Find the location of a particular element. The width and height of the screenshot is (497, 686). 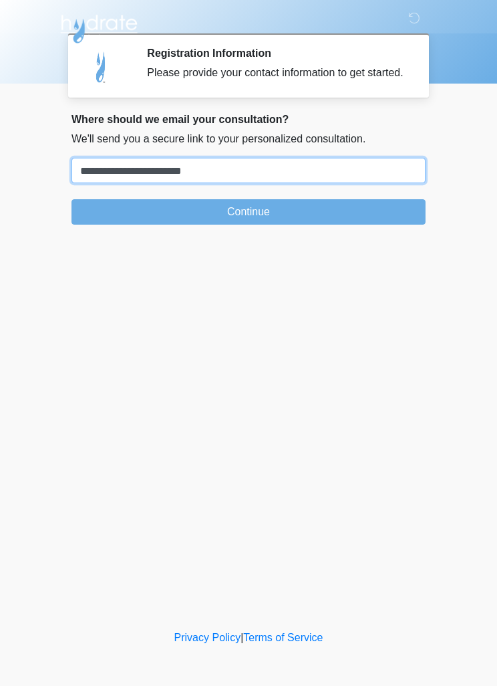

img: Agent Avatar is located at coordinates (102, 67).